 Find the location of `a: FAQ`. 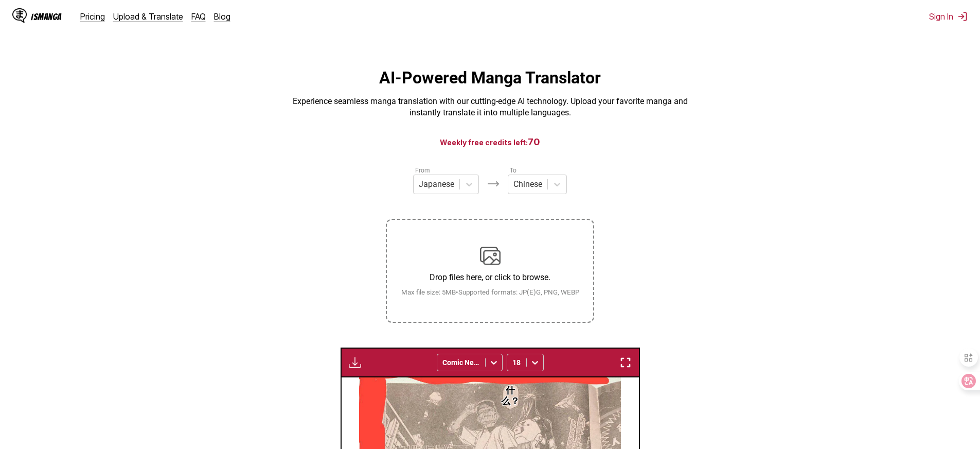

a: FAQ is located at coordinates (199, 16).